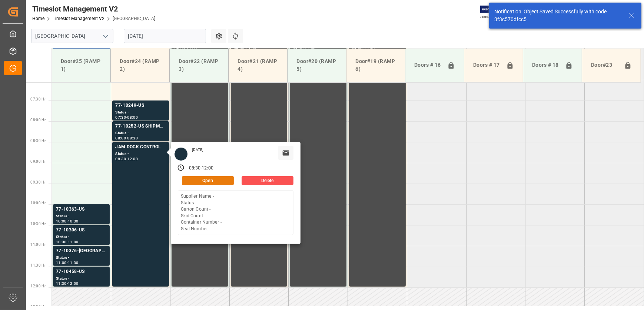 The width and height of the screenshot is (644, 310). I want to click on div: Doors # 16, so click(428, 65).